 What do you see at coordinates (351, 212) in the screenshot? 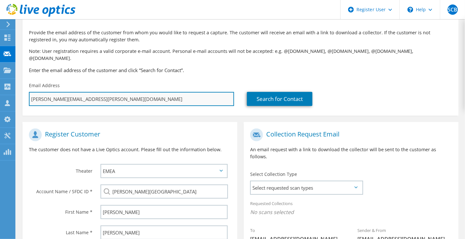
I see `span: No scans selected` at bounding box center [351, 212].